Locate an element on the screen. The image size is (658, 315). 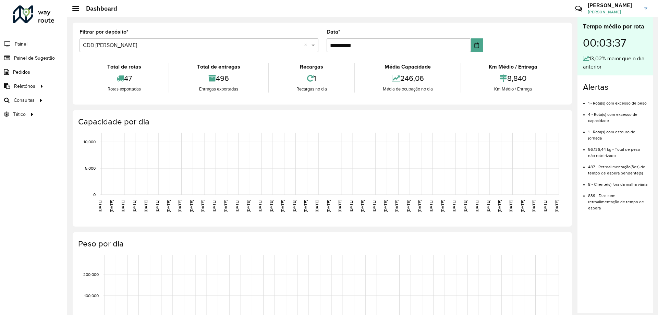
div: Rotas exportadas is located at coordinates (124, 89).